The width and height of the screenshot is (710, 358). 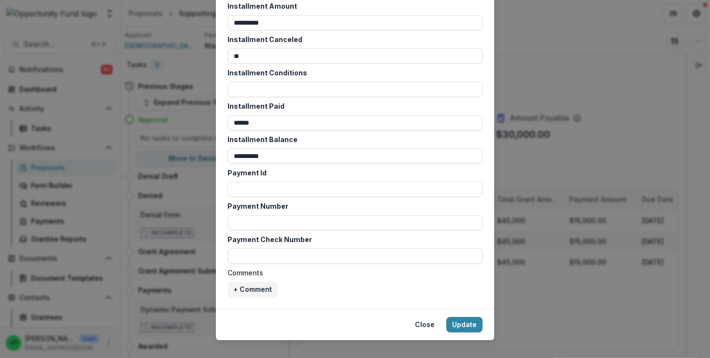 What do you see at coordinates (253, 289) in the screenshot?
I see `button: + Comment` at bounding box center [253, 289].